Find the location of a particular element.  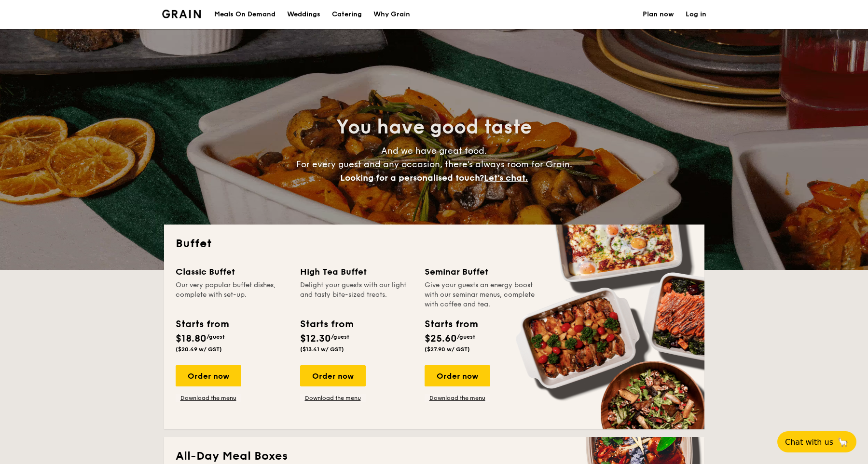

button: Chat with us🦙 is located at coordinates (817, 442).